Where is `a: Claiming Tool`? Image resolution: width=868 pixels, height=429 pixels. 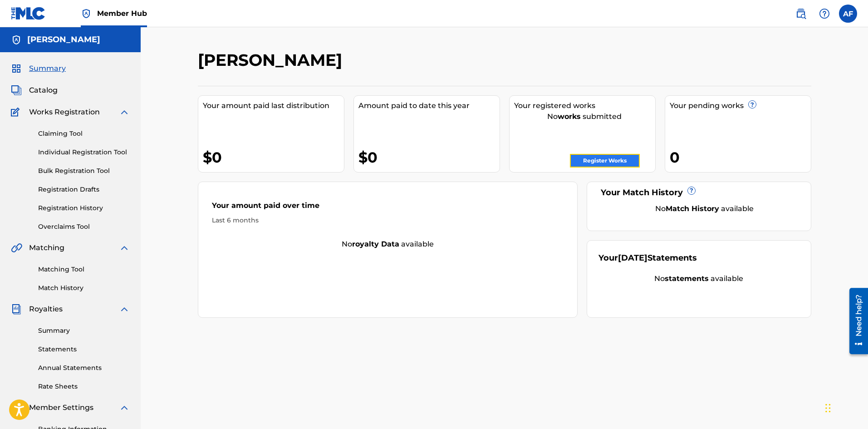
a: Claiming Tool is located at coordinates (84, 133).